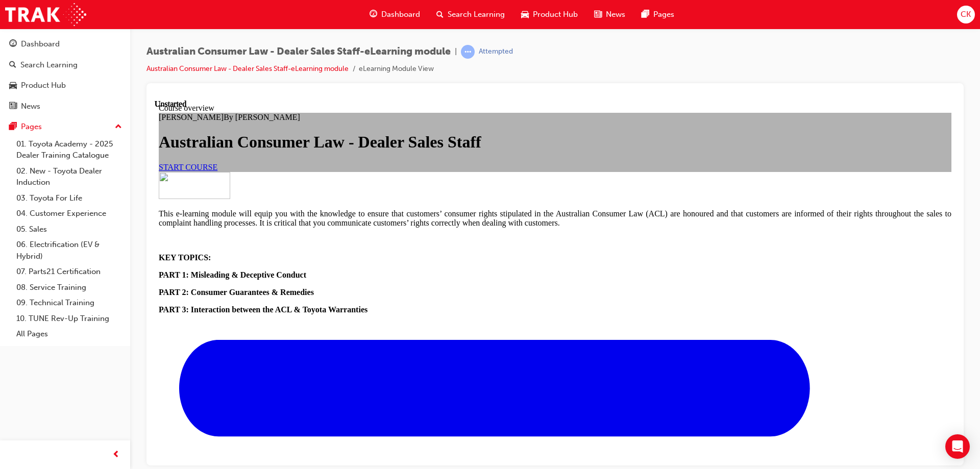 The width and height of the screenshot is (980, 469). What do you see at coordinates (401, 14) in the screenshot?
I see `span: Dashboard` at bounding box center [401, 14].